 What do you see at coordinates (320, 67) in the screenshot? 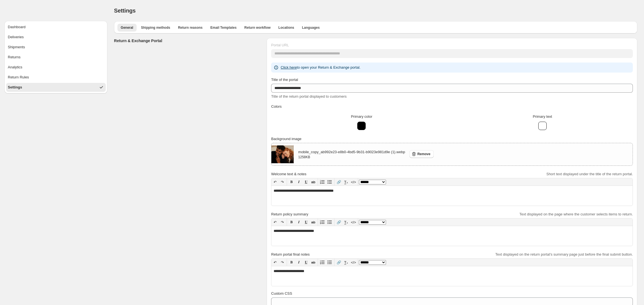
I see `span: to open your Return & Exchange portal.` at bounding box center [320, 67].